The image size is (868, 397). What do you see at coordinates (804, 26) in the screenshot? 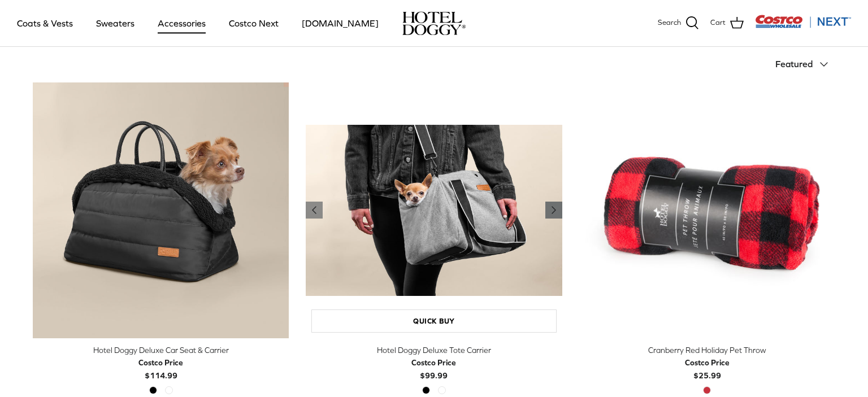
I see `a: Visit Costco Next` at bounding box center [804, 26].